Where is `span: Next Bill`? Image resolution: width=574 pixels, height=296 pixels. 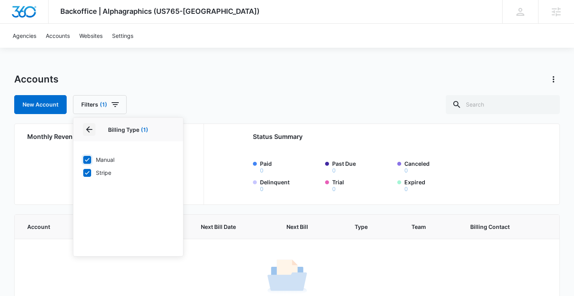 span: Next Bill is located at coordinates (306, 227).